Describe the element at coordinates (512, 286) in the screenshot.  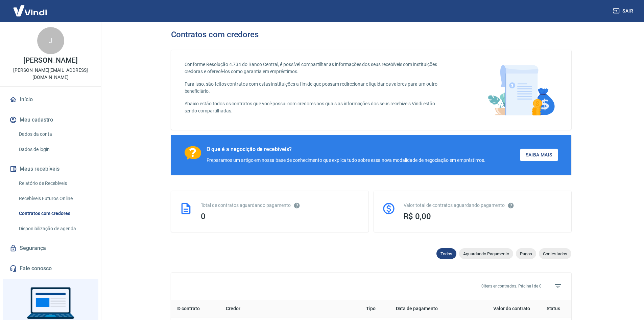
I see `p: 0 itens encontrados. Página 1 de 0` at that location.